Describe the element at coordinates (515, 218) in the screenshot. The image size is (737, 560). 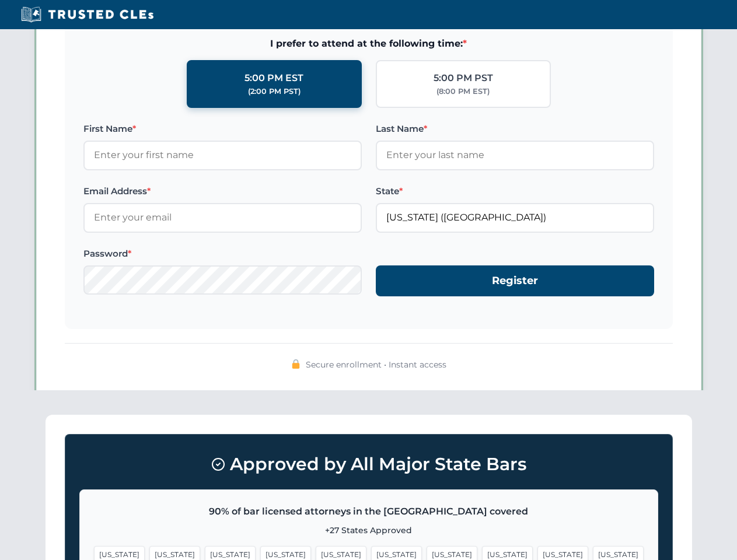
I see `input: Florida (FL)` at that location.